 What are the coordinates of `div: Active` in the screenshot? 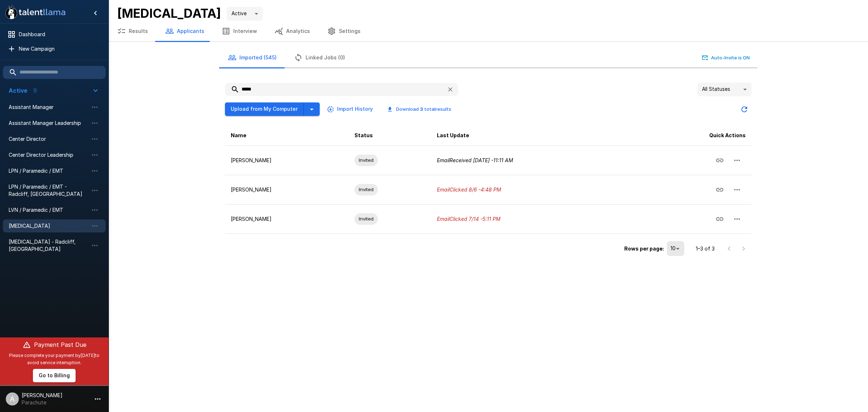 It's located at (245, 14).